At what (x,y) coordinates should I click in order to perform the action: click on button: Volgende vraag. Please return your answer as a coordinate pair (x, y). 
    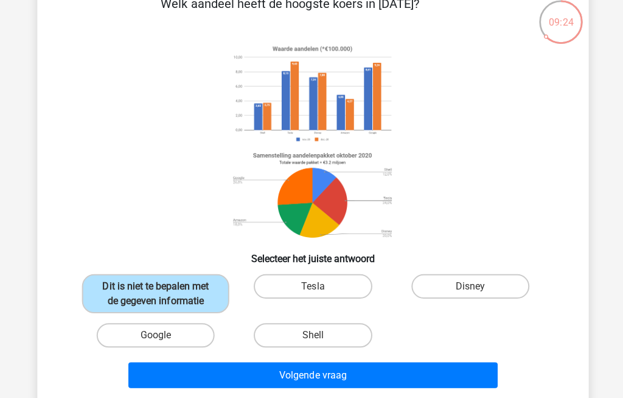
    Looking at the image, I should click on (312, 374).